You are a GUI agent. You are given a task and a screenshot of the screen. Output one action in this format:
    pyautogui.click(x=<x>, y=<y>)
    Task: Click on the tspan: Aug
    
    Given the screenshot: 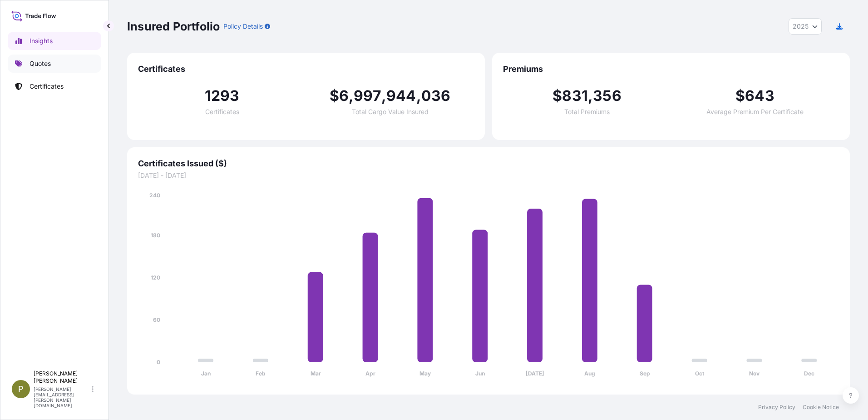 What is the action you would take?
    pyautogui.click(x=590, y=373)
    